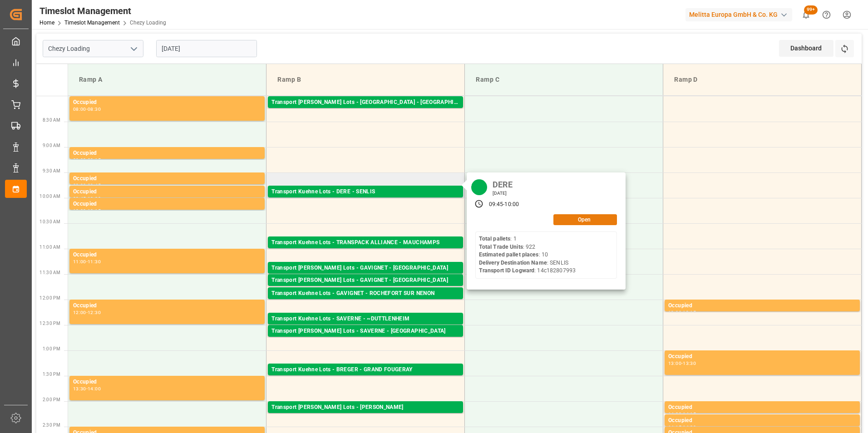  Describe the element at coordinates (94, 211) in the screenshot. I see `div: 10:15` at that location.